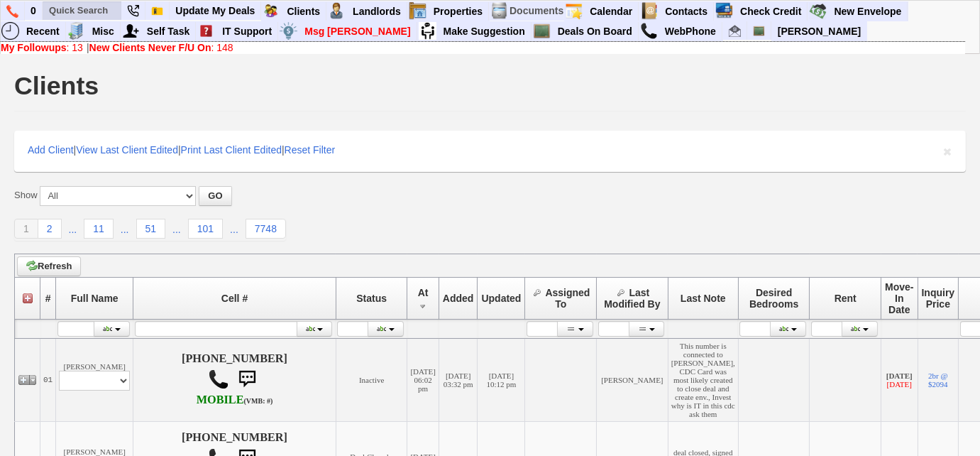 The height and width of the screenshot is (456, 980). Describe the element at coordinates (151, 48) in the screenshot. I see `b: New Clients Never F/U On` at that location.